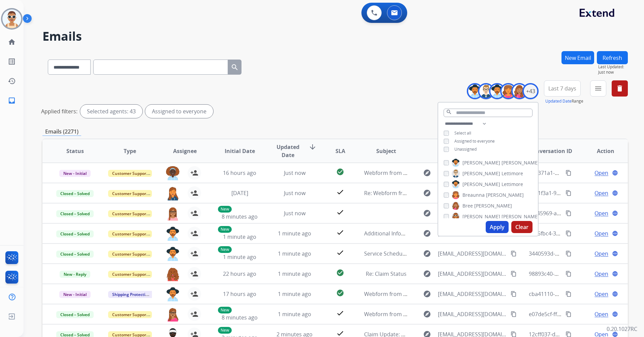  Describe the element at coordinates (288, 151) in the screenshot. I see `span: Updated Date` at that location.